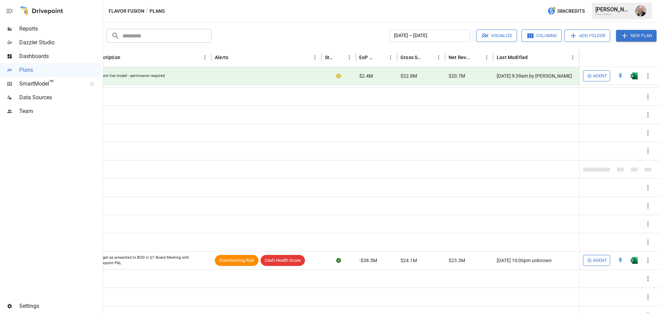  What do you see at coordinates (283, 261) in the screenshot?
I see `span: Cash Health Score` at bounding box center [283, 261].